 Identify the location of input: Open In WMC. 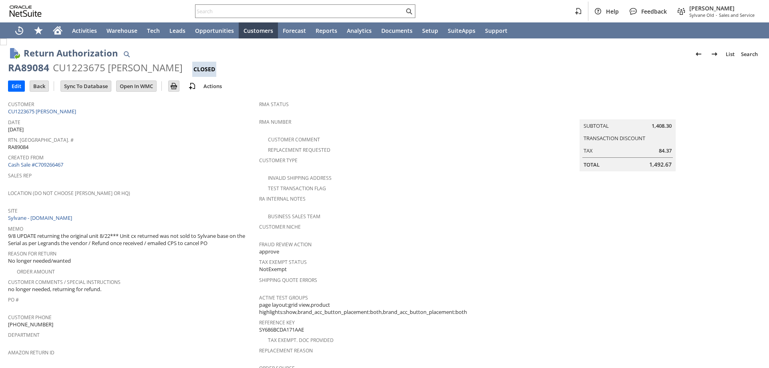
(136, 86).